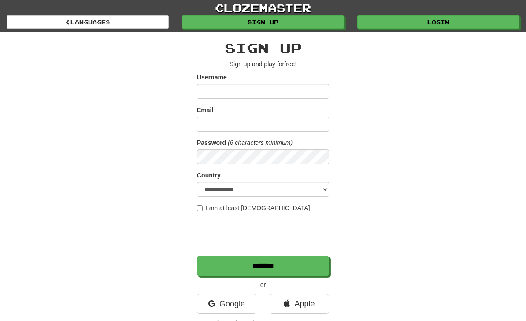 This screenshot has height=321, width=526. Describe the element at coordinates (290, 64) in the screenshot. I see `u: free` at that location.